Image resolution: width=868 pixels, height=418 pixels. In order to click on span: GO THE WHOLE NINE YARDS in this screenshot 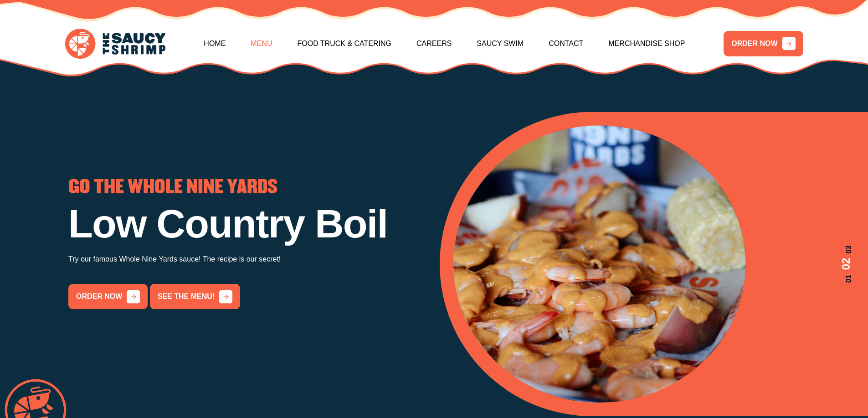, I will do `click(173, 188)`.